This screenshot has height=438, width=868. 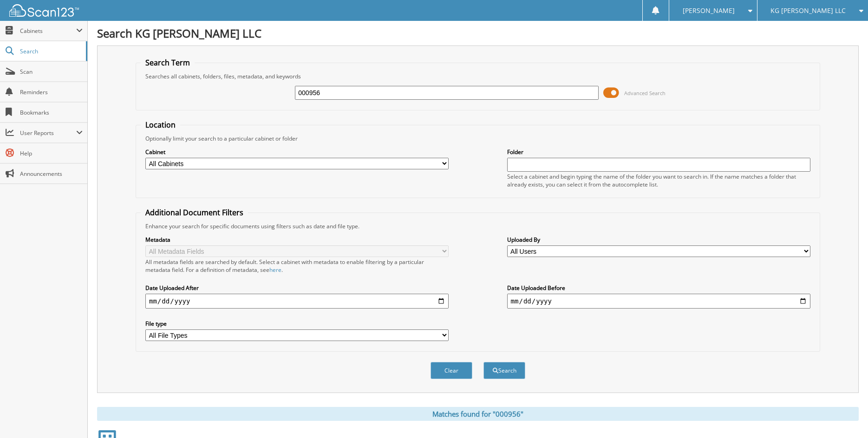 I want to click on div: Searches all cabinets, folders, files, metadata, and keywords, so click(x=478, y=76).